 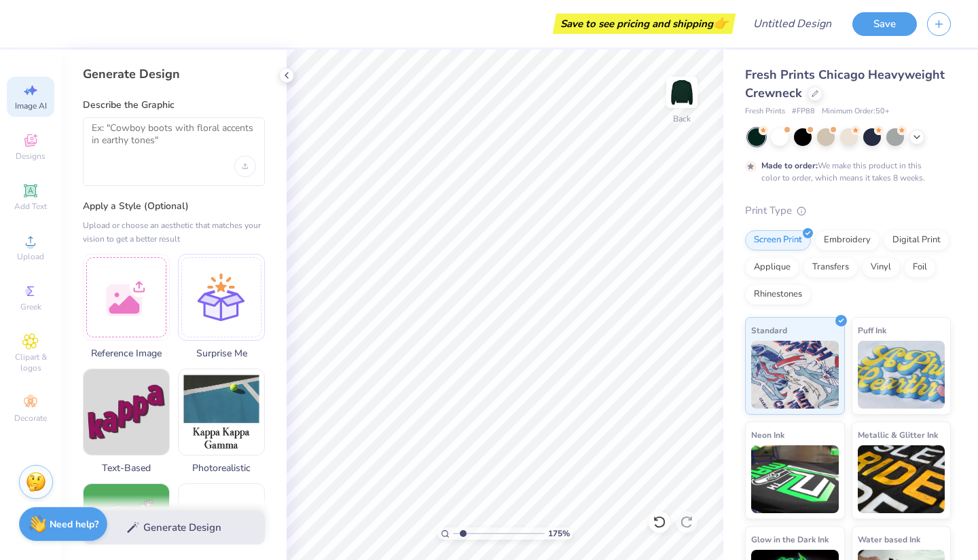 What do you see at coordinates (31, 307) in the screenshot?
I see `span: Greek` at bounding box center [31, 307].